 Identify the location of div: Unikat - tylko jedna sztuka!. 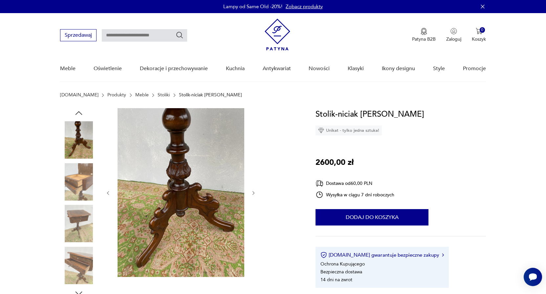
(349, 131).